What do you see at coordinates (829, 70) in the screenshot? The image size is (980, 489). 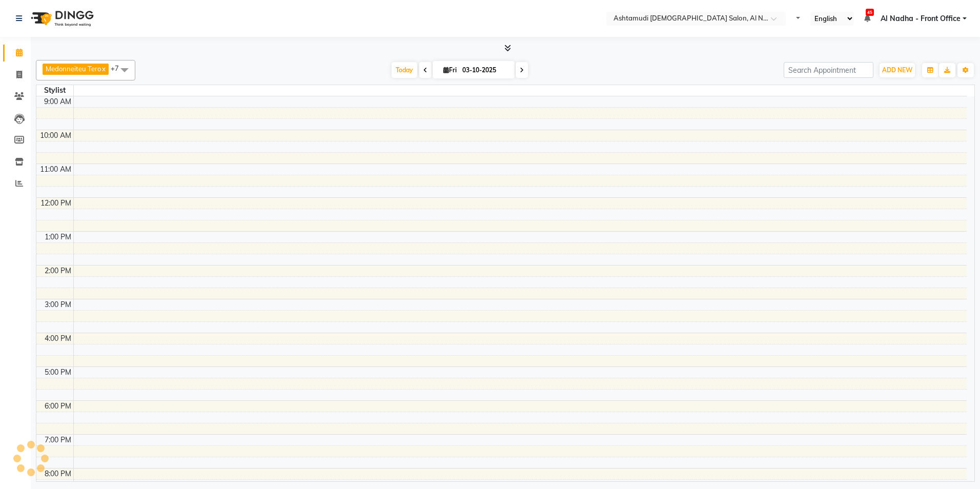 I see `input: Search Appointment` at bounding box center [829, 70].